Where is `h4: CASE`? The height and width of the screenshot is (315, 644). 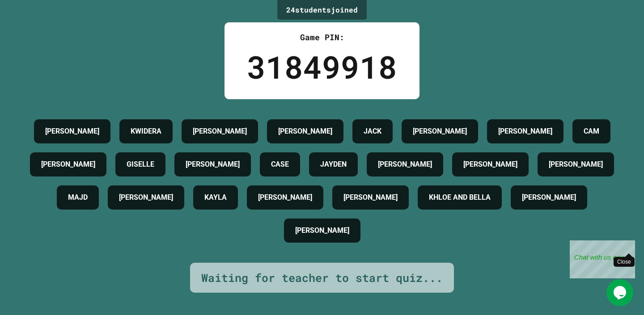
h4: CASE is located at coordinates (280, 165).